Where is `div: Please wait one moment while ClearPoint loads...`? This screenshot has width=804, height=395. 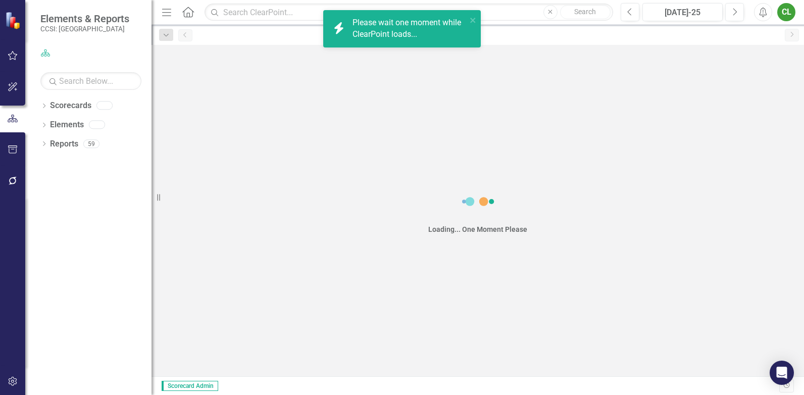 div: Please wait one moment while ClearPoint loads... is located at coordinates (410, 29).